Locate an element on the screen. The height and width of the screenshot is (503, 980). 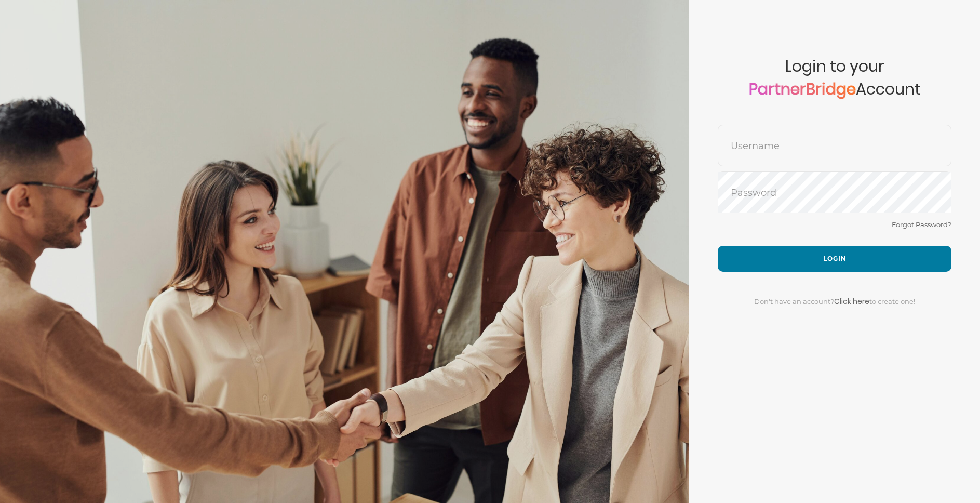
span: Don't have an account? to create one! is located at coordinates (834, 301).